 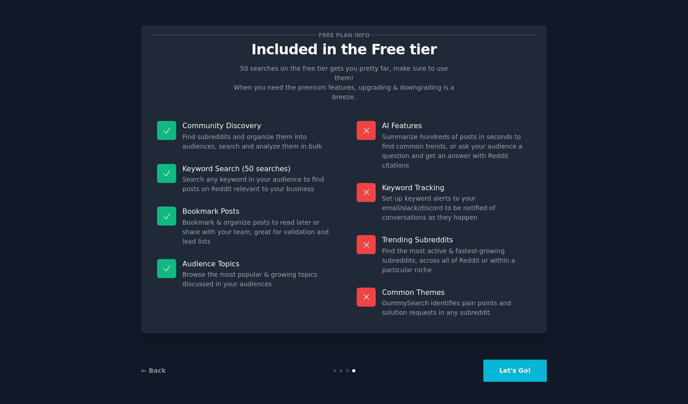 I want to click on p: AI Features, so click(x=456, y=125).